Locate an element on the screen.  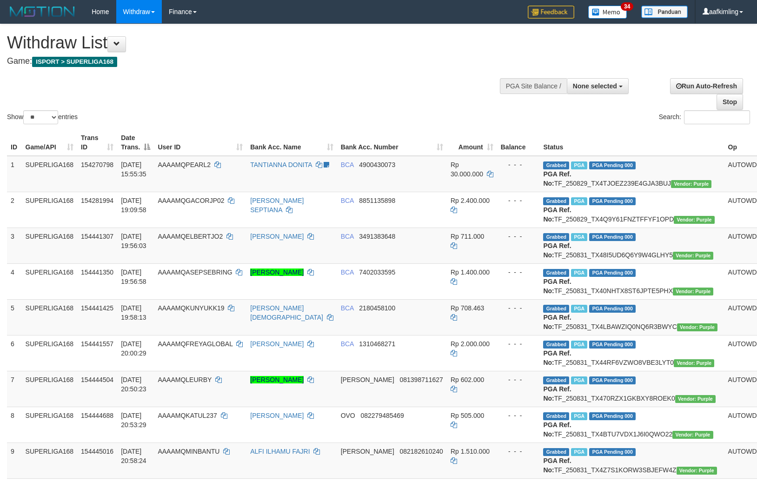
a: Stop is located at coordinates (730, 102).